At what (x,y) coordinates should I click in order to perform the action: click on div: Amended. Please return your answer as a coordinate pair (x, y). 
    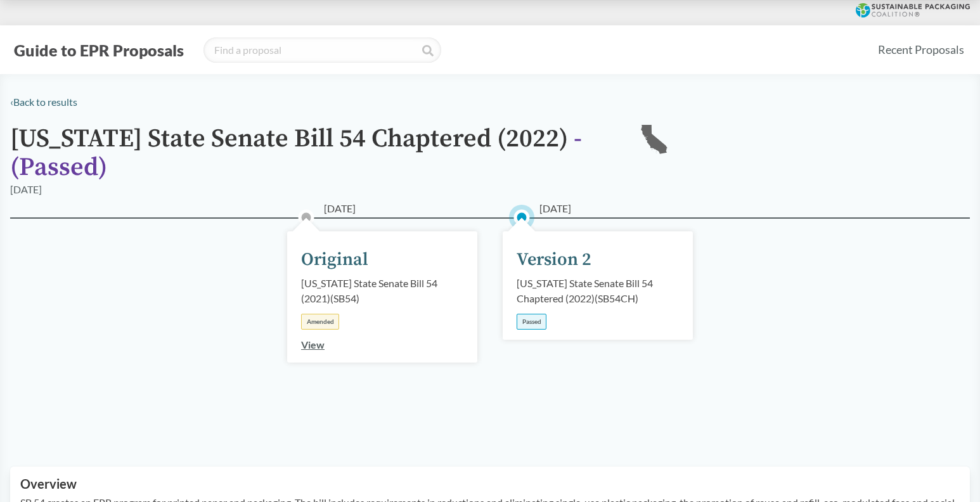
    Looking at the image, I should click on (320, 321).